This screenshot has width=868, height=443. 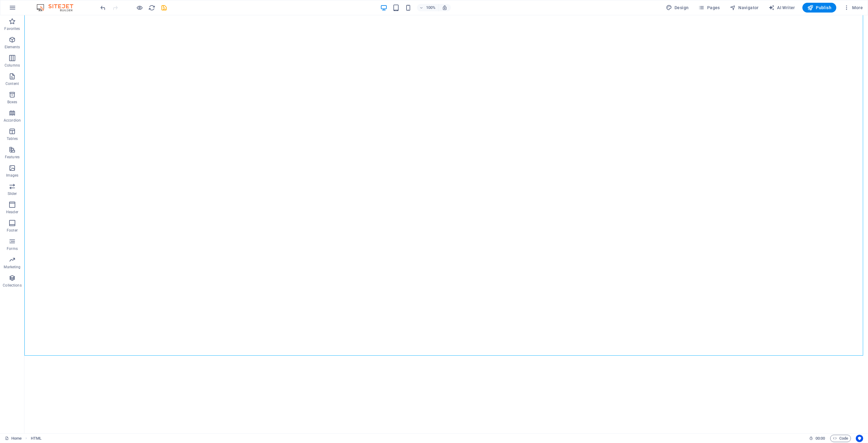 I want to click on p: Forms, so click(x=12, y=249).